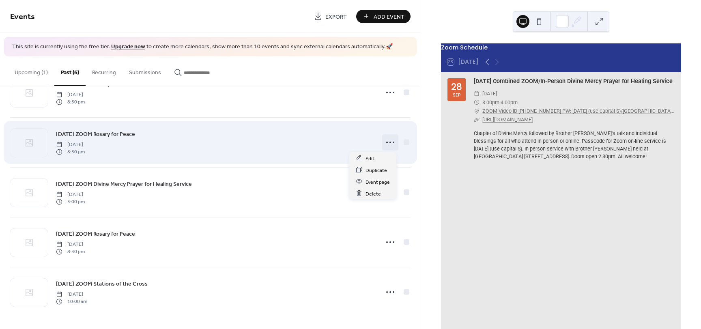 The image size is (701, 329). Describe the element at coordinates (104, 71) in the screenshot. I see `button: Recurring` at that location.